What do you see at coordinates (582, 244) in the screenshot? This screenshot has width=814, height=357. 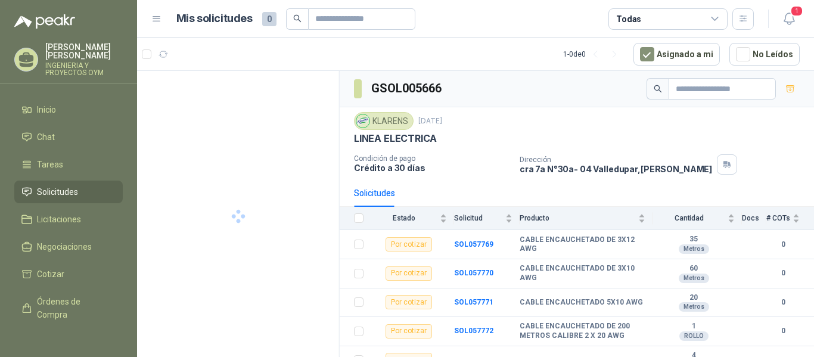 I see `b: CABLE ENCAUCHETADO DE 3X12 AWG` at bounding box center [582, 244].